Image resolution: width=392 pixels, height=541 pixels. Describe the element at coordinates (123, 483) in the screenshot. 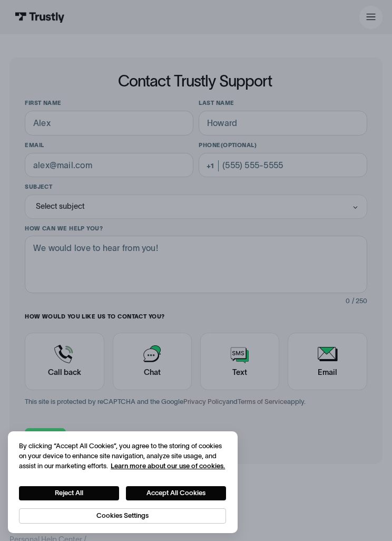

I see `div: Cookie banner` at that location.